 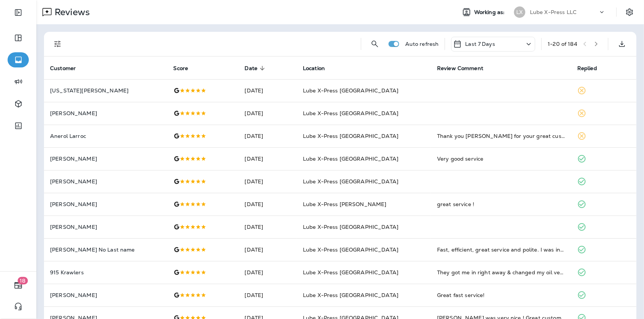 What do you see at coordinates (501, 136) in the screenshot?
I see `div: Thank you Tomas Orta for your great customer service! Truly recommend it.` at bounding box center [501, 136].